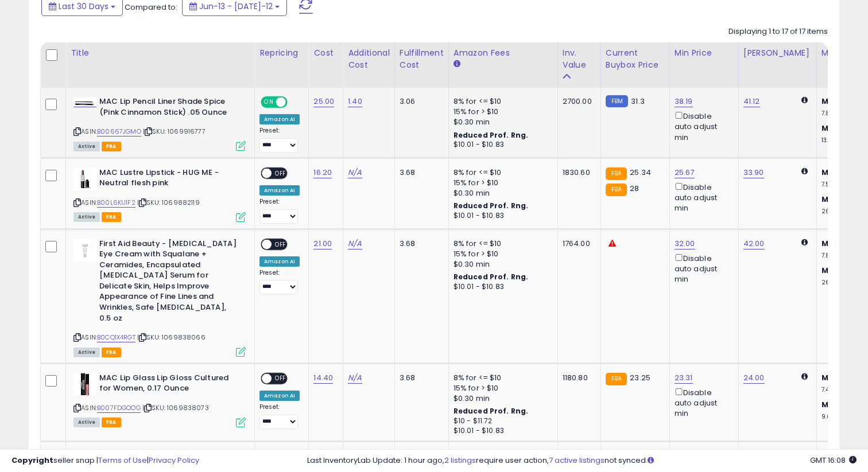 The height and width of the screenshot is (472, 868). I want to click on a: 32.00, so click(685, 244).